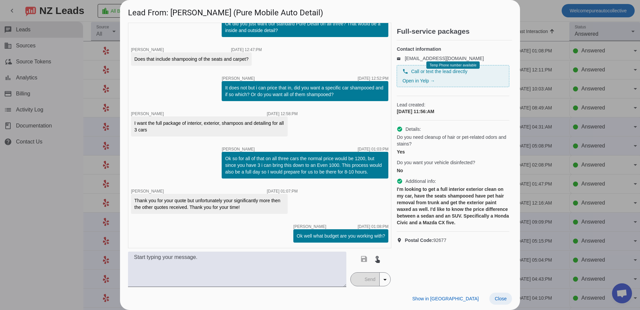  I want to click on h2: Full-service packages, so click(455, 31).